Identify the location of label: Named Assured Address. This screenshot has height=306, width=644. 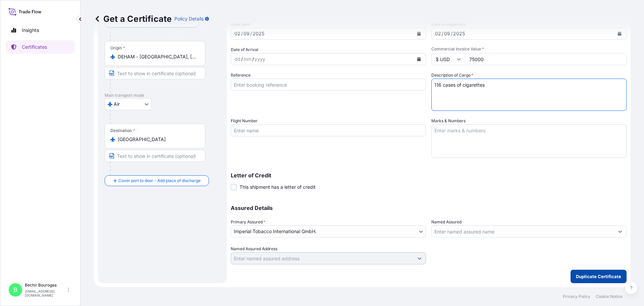
(254, 249).